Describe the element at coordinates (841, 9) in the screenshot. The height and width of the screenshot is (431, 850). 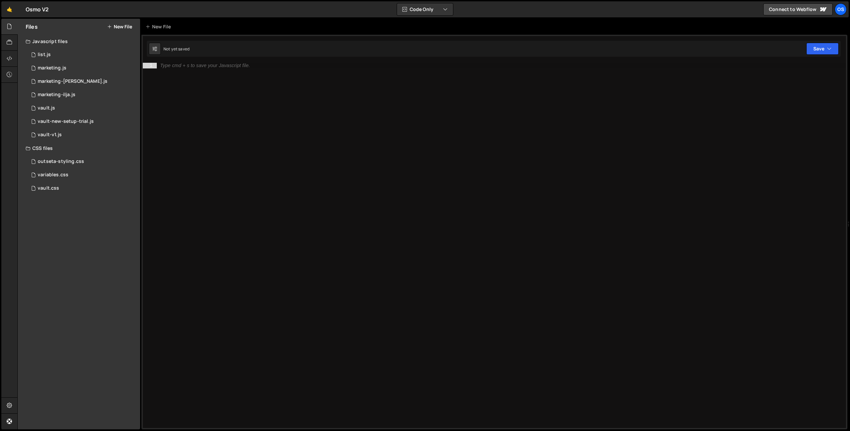
I see `div: Os` at that location.